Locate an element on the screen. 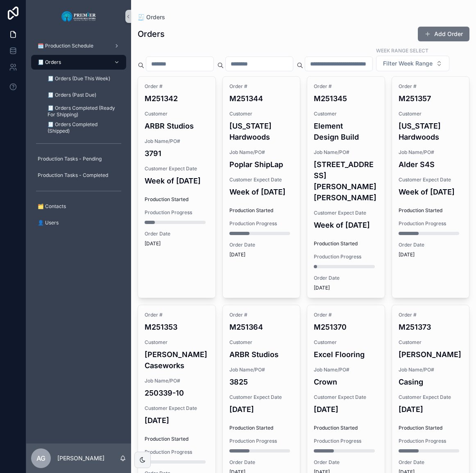  h4: M251370 is located at coordinates (346, 327).